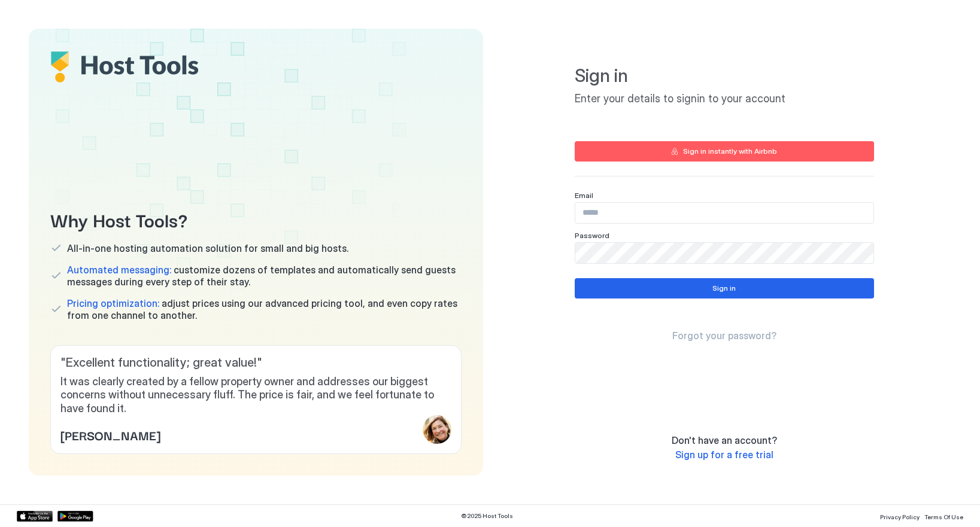 The width and height of the screenshot is (980, 527). Describe the element at coordinates (592, 235) in the screenshot. I see `span: Password` at that location.